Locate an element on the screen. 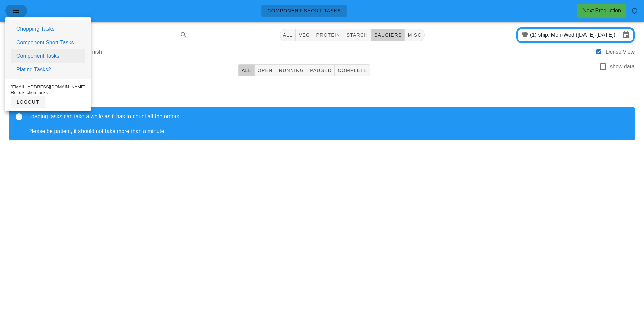 This screenshot has width=644, height=334. button: misc is located at coordinates (414, 35).